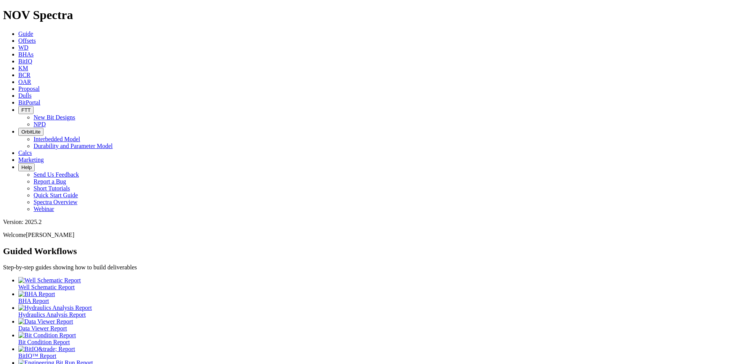 This screenshot has height=364, width=729. What do you see at coordinates (25, 61) in the screenshot?
I see `a: BitIQ` at bounding box center [25, 61].